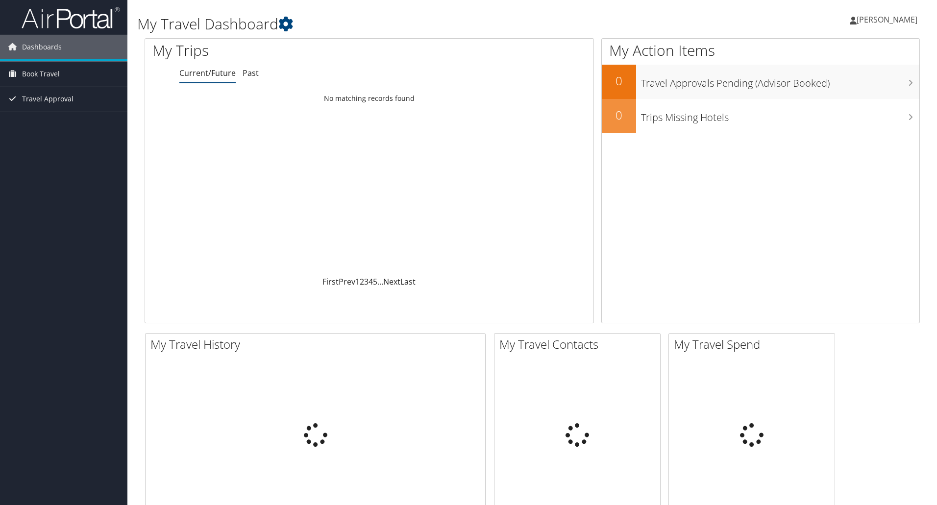 Image resolution: width=937 pixels, height=505 pixels. Describe the element at coordinates (362, 282) in the screenshot. I see `a: 2` at that location.